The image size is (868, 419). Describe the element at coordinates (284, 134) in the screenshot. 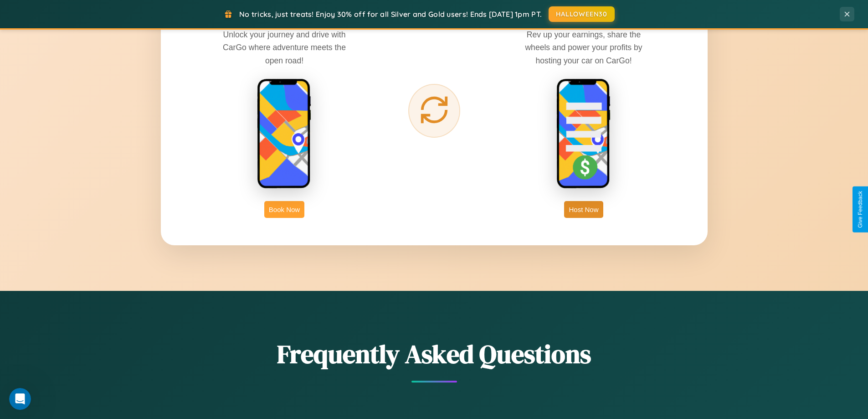

I see `img: rent phone` at that location.